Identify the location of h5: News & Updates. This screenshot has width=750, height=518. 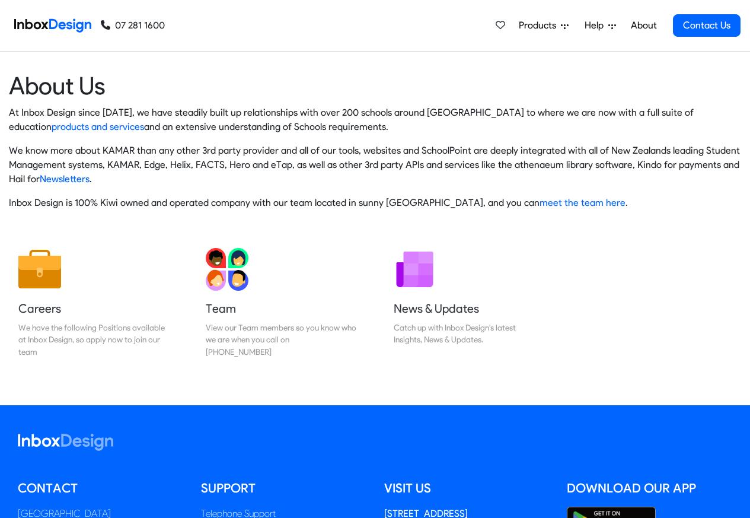
(469, 308).